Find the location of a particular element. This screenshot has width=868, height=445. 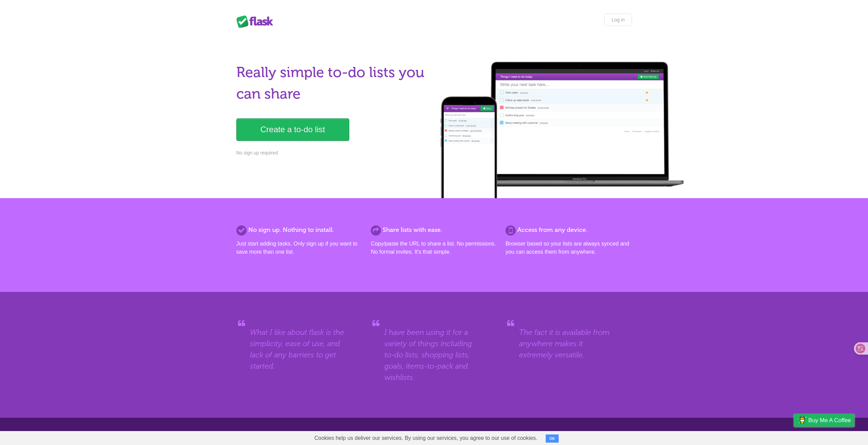

h2: Access from any device. is located at coordinates (569, 230).